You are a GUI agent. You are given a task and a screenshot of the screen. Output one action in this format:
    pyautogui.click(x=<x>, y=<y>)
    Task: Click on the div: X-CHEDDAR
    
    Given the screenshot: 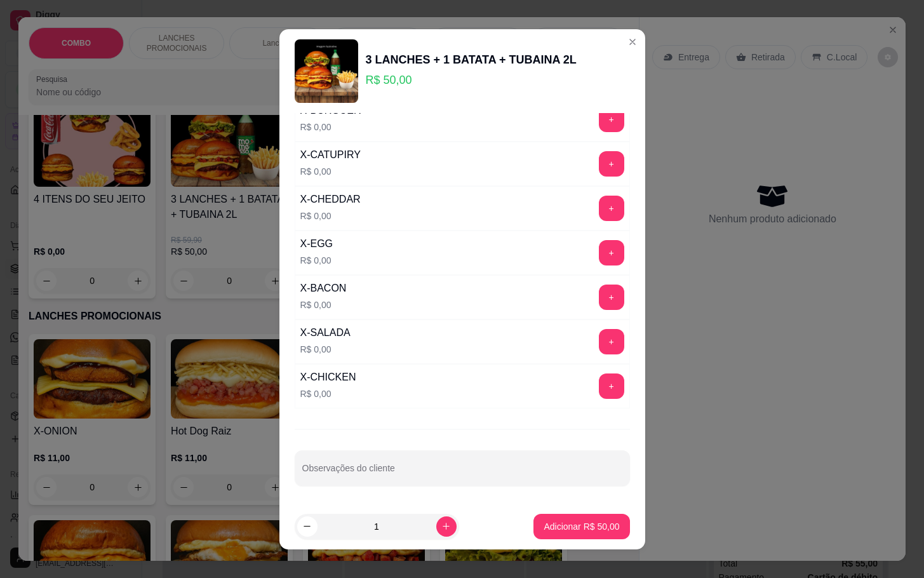 What is the action you would take?
    pyautogui.click(x=330, y=200)
    